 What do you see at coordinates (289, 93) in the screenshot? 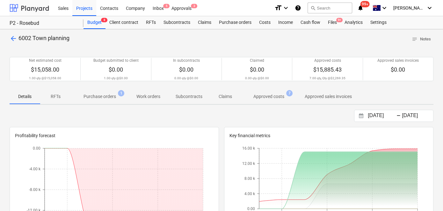
I see `span: 7` at bounding box center [289, 93].